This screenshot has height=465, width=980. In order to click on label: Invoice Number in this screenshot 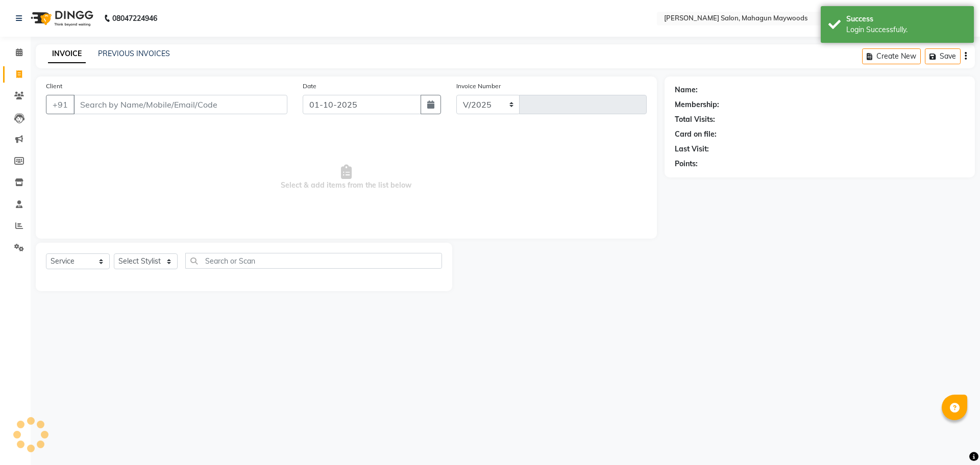, I will do `click(478, 86)`.